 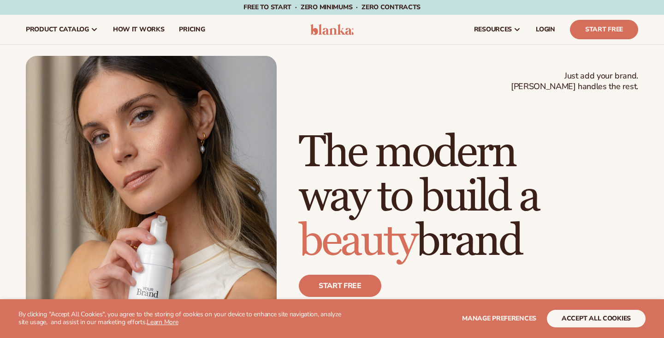 I want to click on a: How It Works, so click(x=139, y=30).